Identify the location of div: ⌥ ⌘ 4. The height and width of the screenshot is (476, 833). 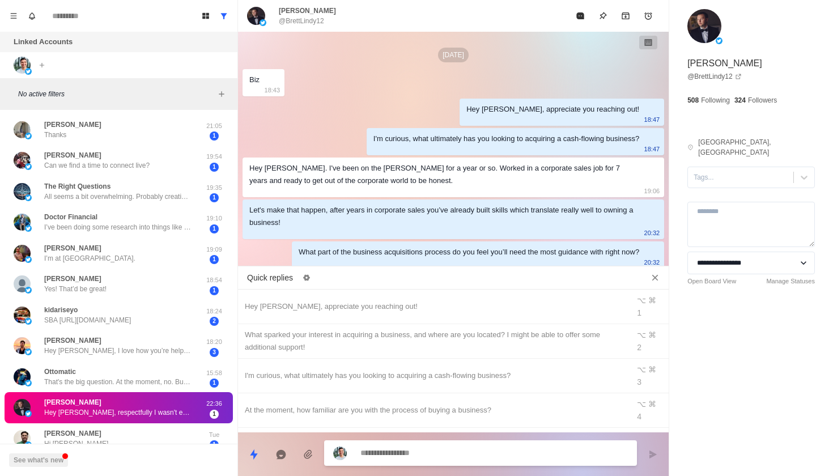
(650, 410).